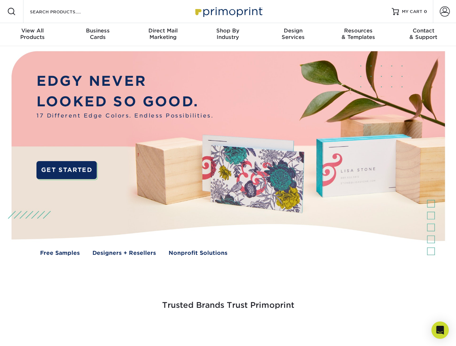 The image size is (456, 346). I want to click on div: Marketing, so click(163, 34).